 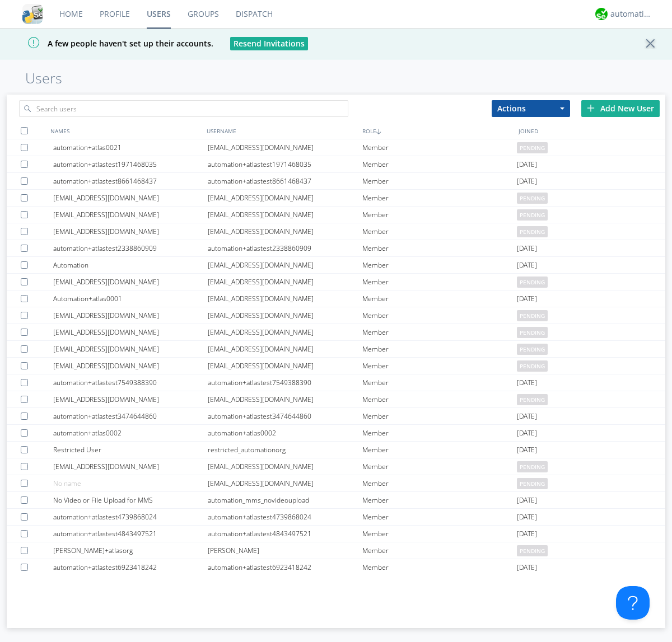 I want to click on div: automation+atlas0021, so click(x=130, y=147).